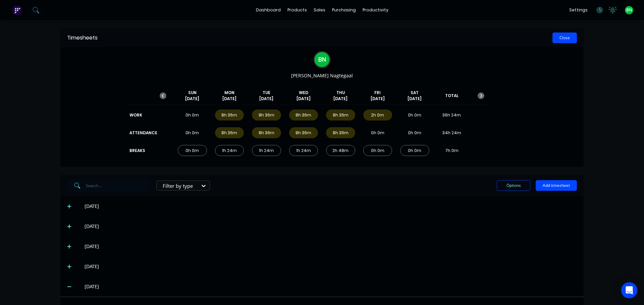 This screenshot has width=644, height=305. I want to click on div: B N, so click(322, 59).